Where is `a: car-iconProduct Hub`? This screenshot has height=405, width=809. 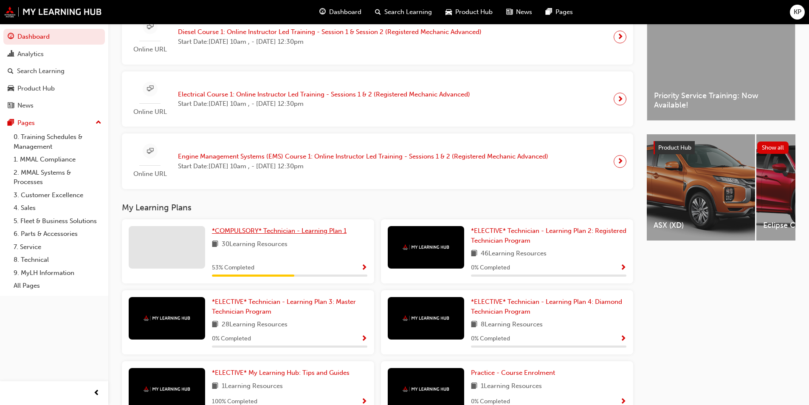 a: car-iconProduct Hub is located at coordinates (469, 12).